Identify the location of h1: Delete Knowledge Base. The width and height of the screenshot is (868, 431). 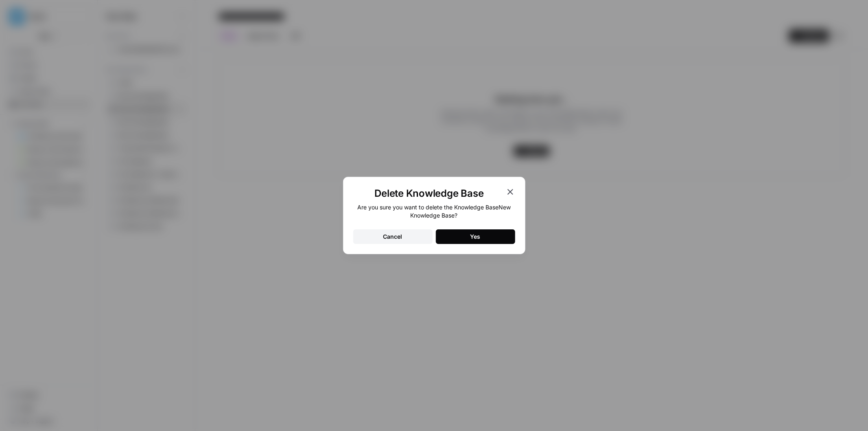
(429, 194).